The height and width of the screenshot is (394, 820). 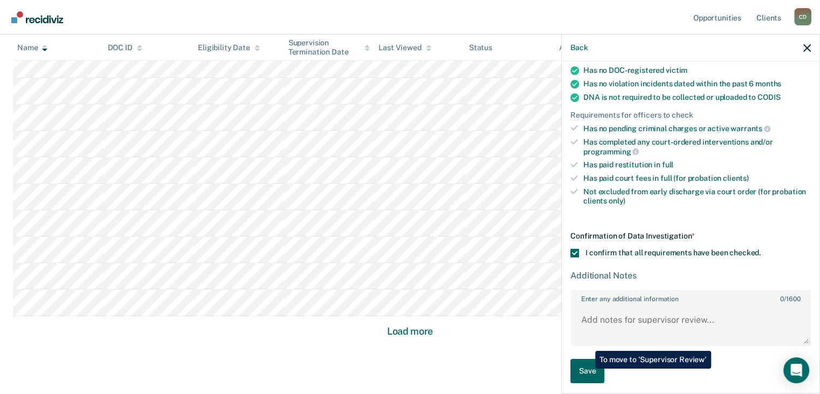 What do you see at coordinates (769, 97) in the screenshot?
I see `span: CODIS` at bounding box center [769, 97].